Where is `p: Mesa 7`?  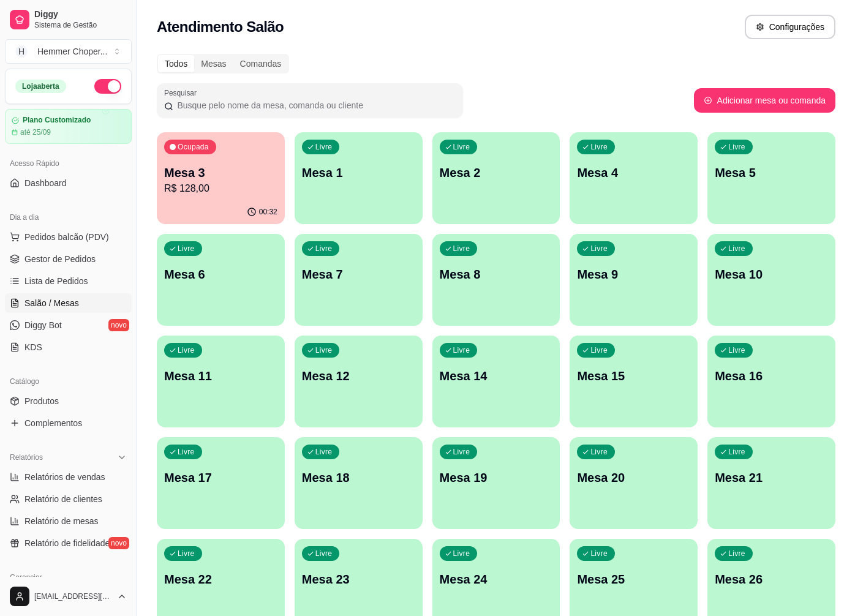 p: Mesa 7 is located at coordinates (359, 274).